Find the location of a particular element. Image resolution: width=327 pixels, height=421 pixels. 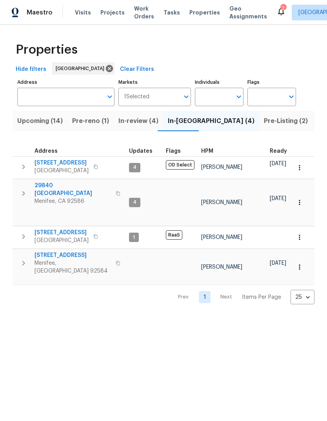

p: Items Per Page is located at coordinates (261, 297).